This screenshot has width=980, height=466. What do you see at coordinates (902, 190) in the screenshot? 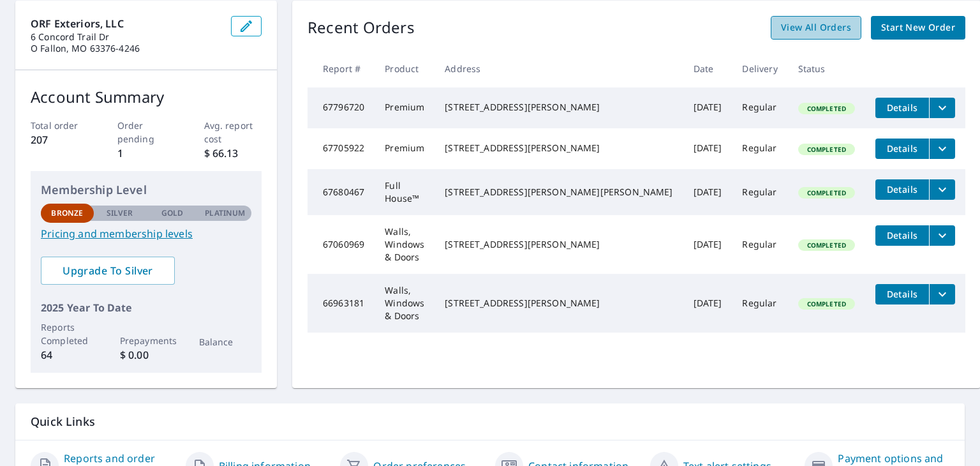
I see `button: detailsBtn-67680467` at bounding box center [902, 190].